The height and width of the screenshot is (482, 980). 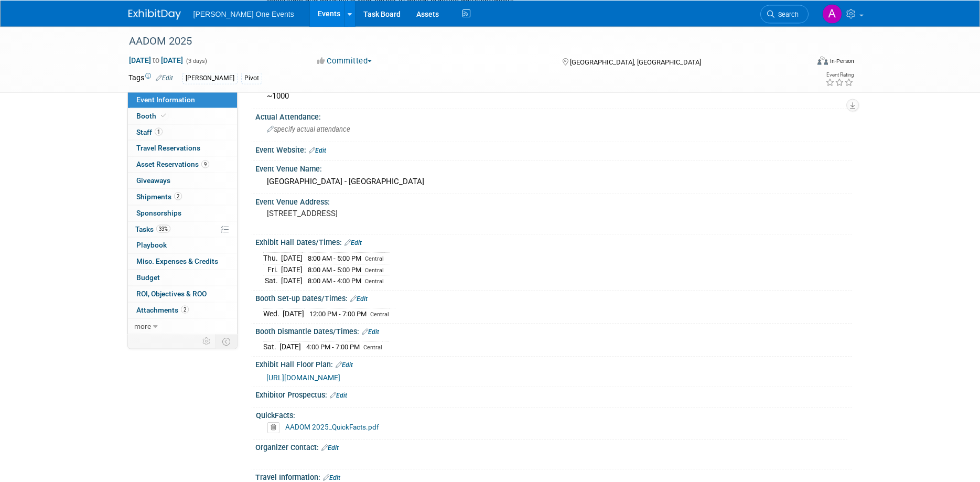 I want to click on td: Thu., so click(x=272, y=258).